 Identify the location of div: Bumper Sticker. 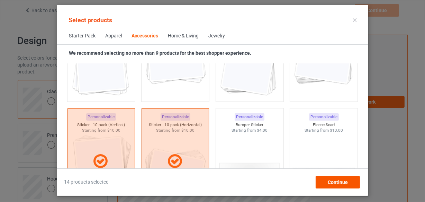
(249, 125).